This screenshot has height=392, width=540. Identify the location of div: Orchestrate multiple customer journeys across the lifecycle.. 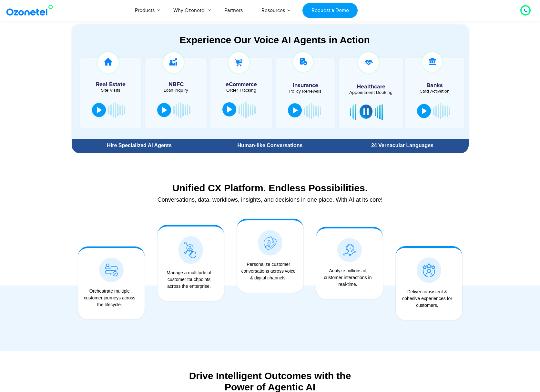
(110, 298).